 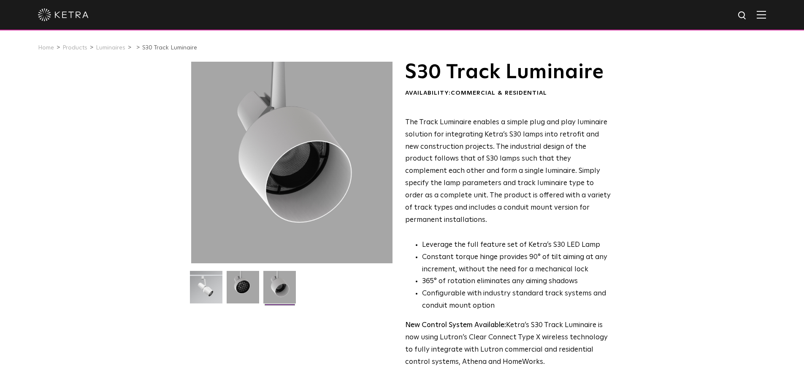 I want to click on span: The Track Luminaire enables a simple plug and play luminaire solution for integrating Ketra’s S30..., so click(x=508, y=171).